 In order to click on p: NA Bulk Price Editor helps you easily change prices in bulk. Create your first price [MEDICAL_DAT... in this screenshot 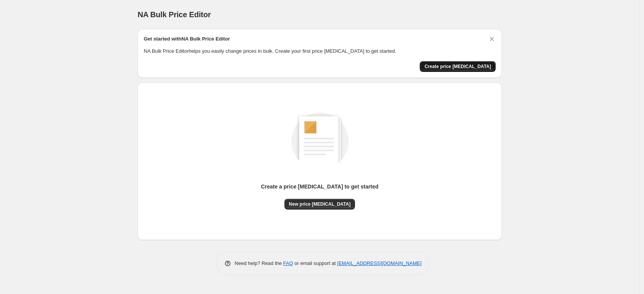, I will do `click(320, 51)`.